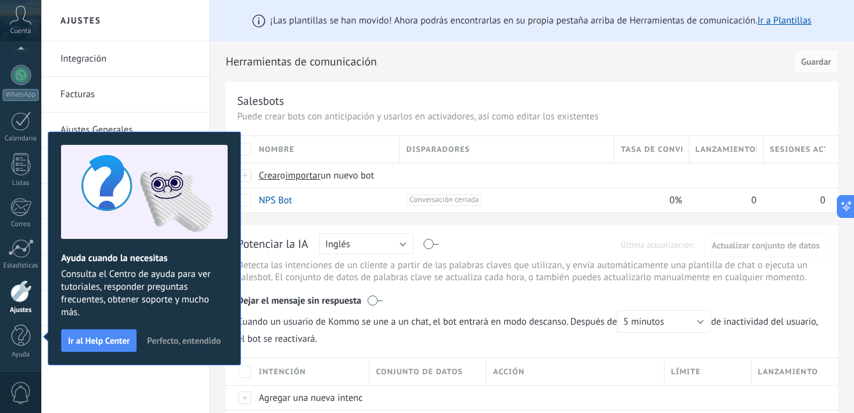  Describe the element at coordinates (685, 372) in the screenshot. I see `span: Límite` at that location.